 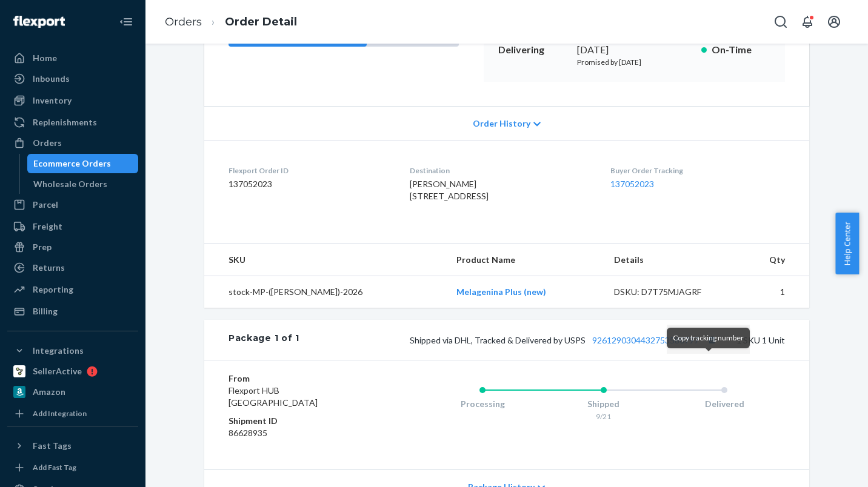 What do you see at coordinates (309, 170) in the screenshot?
I see `dt: Flexport Order ID` at bounding box center [309, 170].